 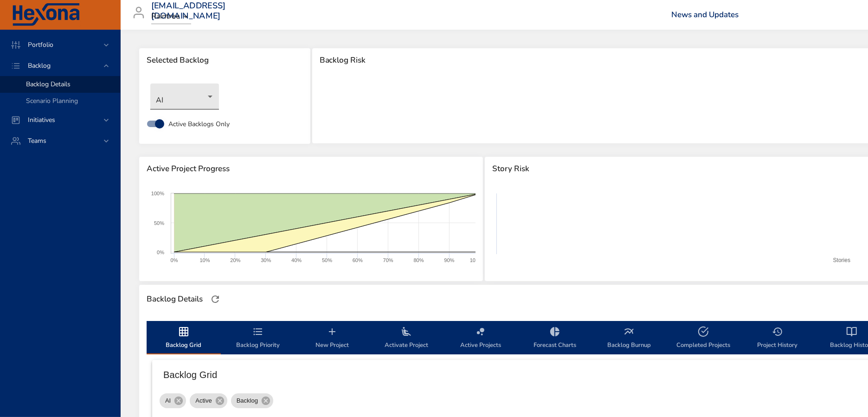 What do you see at coordinates (358, 260) in the screenshot?
I see `text: 60%` at bounding box center [358, 260].